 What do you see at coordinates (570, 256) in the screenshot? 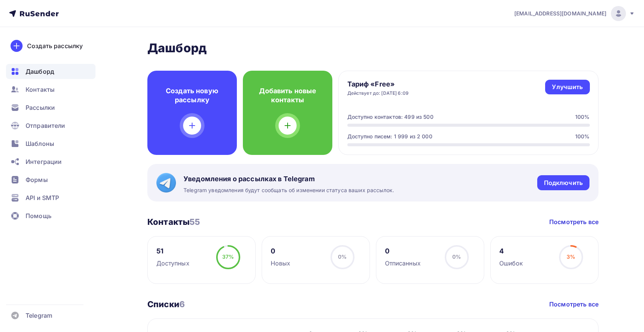
I see `span: 3%` at bounding box center [570, 256].